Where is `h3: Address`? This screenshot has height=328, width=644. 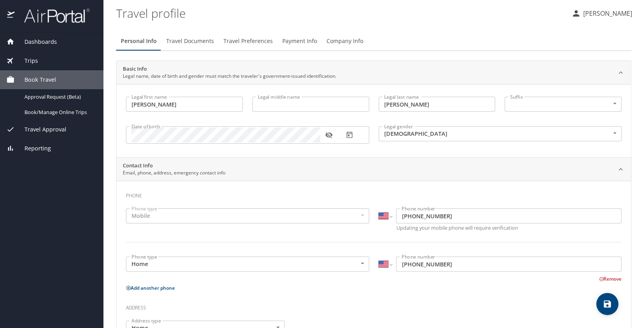
h3: Address is located at coordinates (374, 306).